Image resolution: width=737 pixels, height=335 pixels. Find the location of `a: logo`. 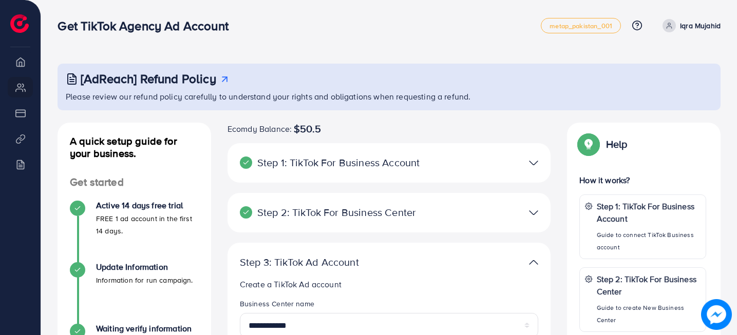

a: logo is located at coordinates (20, 24).